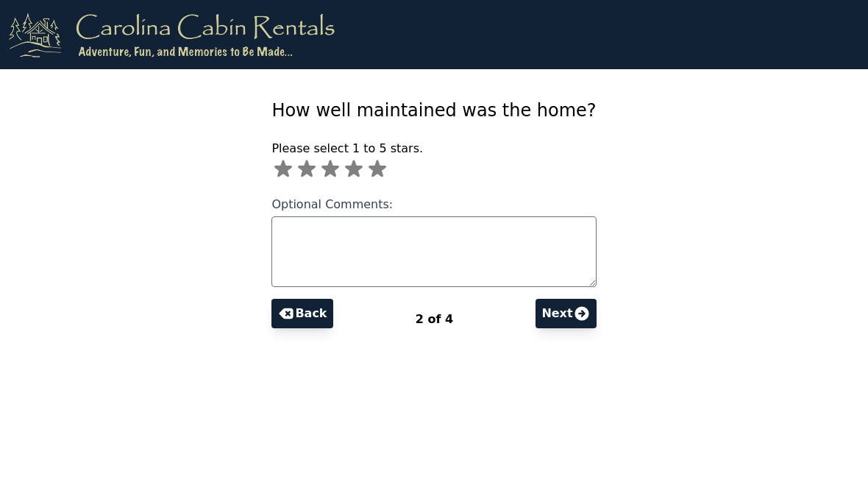 This screenshot has height=488, width=868. What do you see at coordinates (434, 318) in the screenshot?
I see `span: 2 of 4` at bounding box center [434, 318].